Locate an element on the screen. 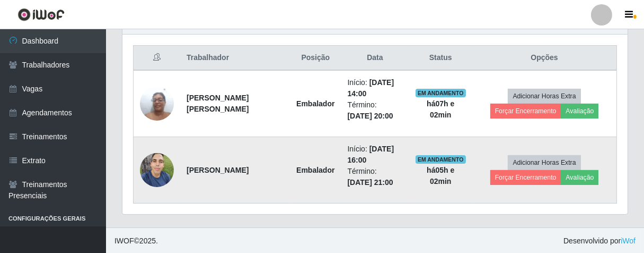 The height and width of the screenshot is (253, 644). th: Opções is located at coordinates (544, 58).